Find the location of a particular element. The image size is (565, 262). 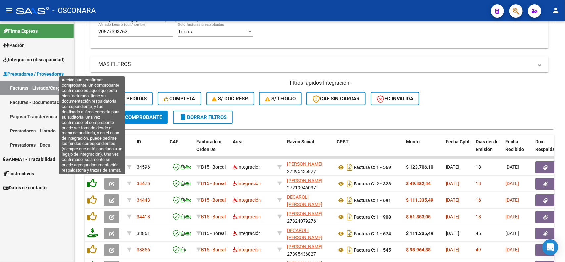

span: Prestadores / Proveedores is located at coordinates (33, 74).